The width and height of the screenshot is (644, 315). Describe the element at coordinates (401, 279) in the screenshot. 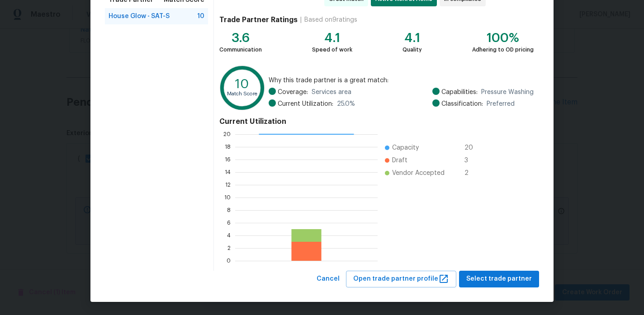

I see `span: Open trade partner profile` at that location.